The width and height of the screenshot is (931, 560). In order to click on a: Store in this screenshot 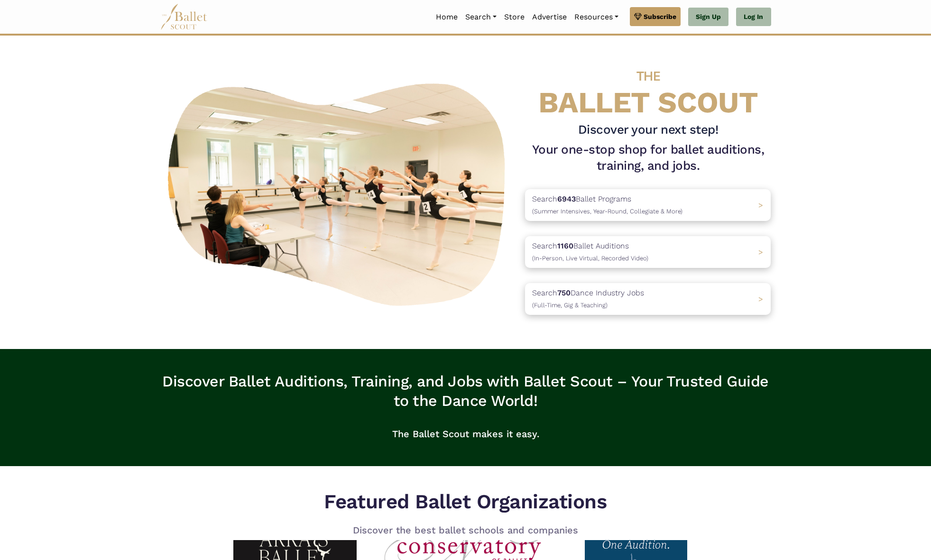, I will do `click(514, 17)`.